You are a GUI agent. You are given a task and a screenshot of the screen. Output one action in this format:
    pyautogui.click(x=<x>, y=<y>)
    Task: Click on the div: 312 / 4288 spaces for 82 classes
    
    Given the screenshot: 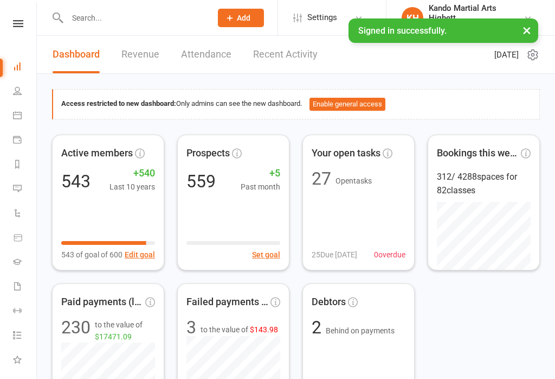 What is the action you would take?
    pyautogui.click(x=484, y=183)
    